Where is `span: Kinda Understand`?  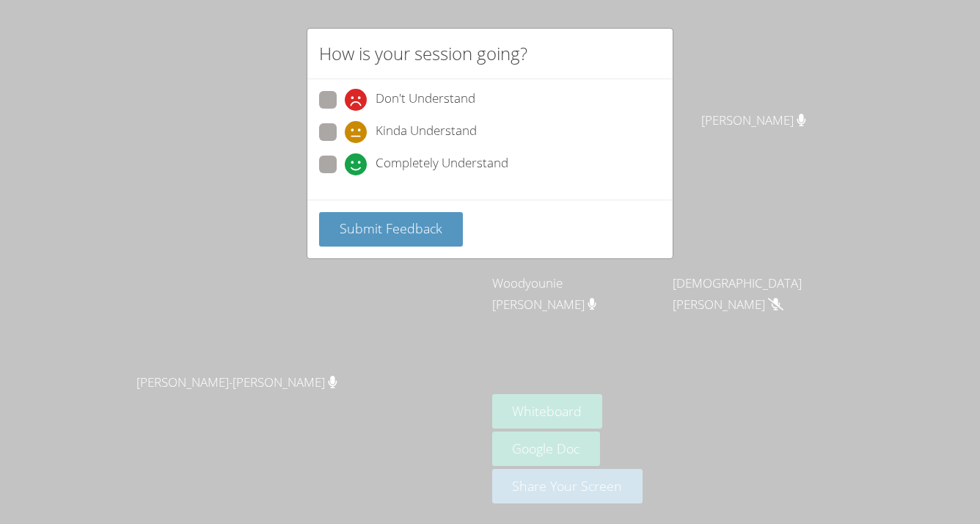 span: Kinda Understand is located at coordinates (426, 132).